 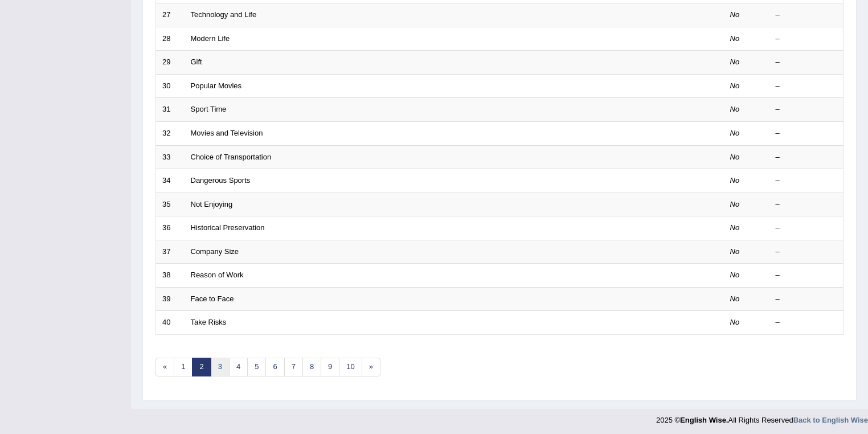 What do you see at coordinates (170, 62) in the screenshot?
I see `td: 29` at bounding box center [170, 62].